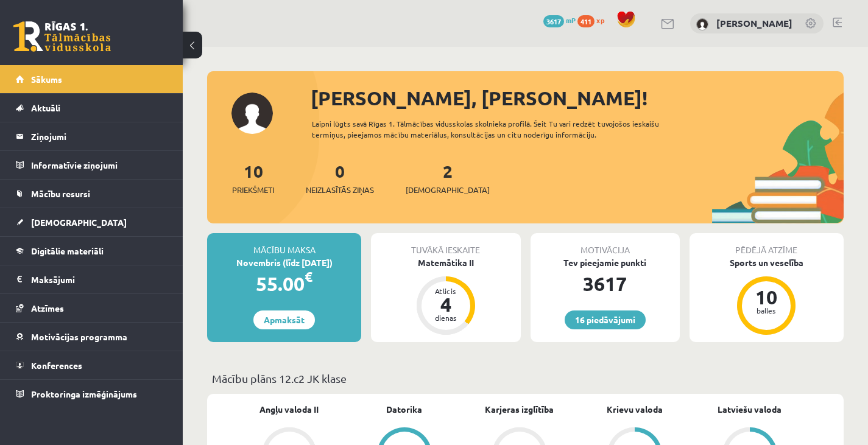 The height and width of the screenshot is (445, 868). Describe the element at coordinates (99, 279) in the screenshot. I see `legend: Maksājumi` at that location.